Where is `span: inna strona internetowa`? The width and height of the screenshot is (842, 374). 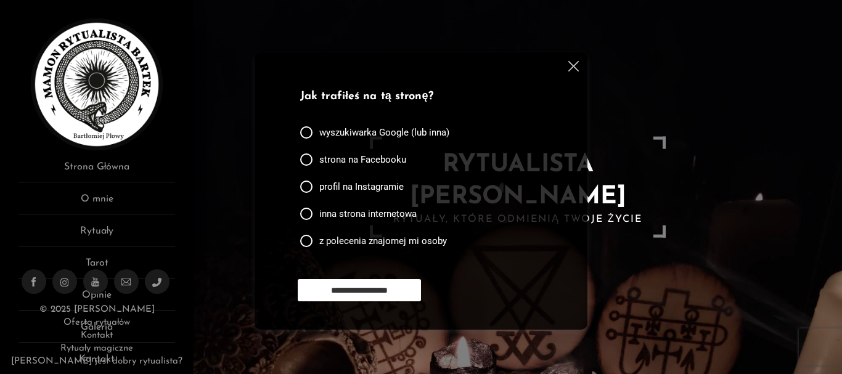 span: inna strona internetowa is located at coordinates (368, 214).